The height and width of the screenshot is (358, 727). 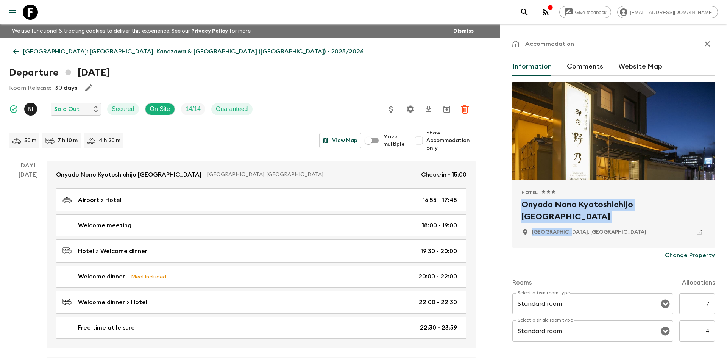 I want to click on span: Move multiple, so click(x=394, y=140).